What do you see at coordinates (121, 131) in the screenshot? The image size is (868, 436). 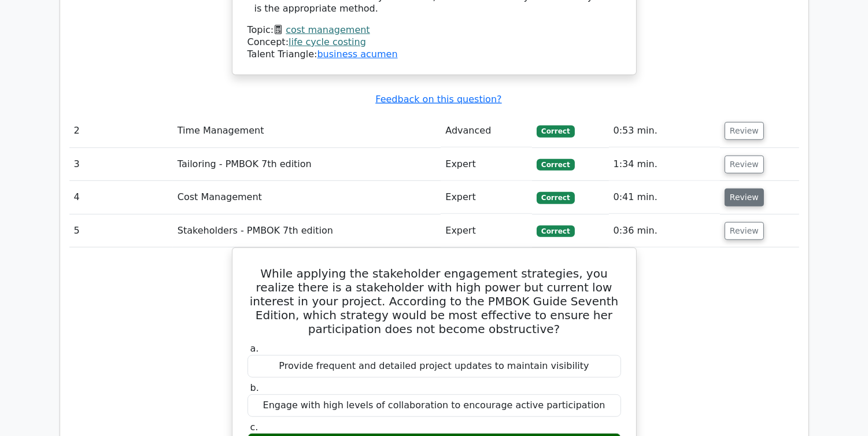 I see `td: 2` at bounding box center [121, 131].